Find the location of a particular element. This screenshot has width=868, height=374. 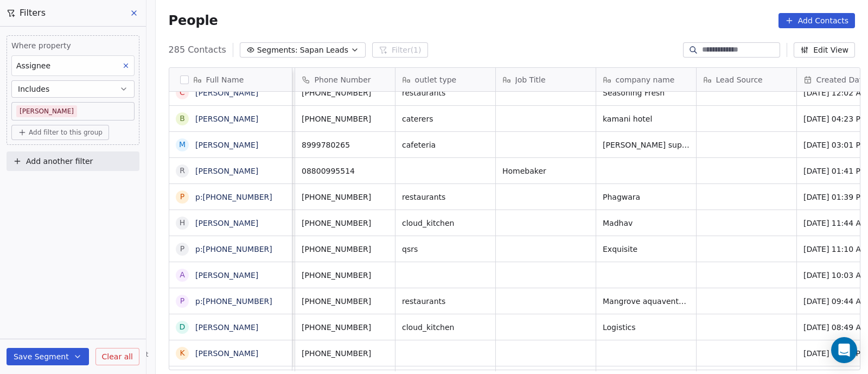

button: Add Contacts is located at coordinates (816, 21).